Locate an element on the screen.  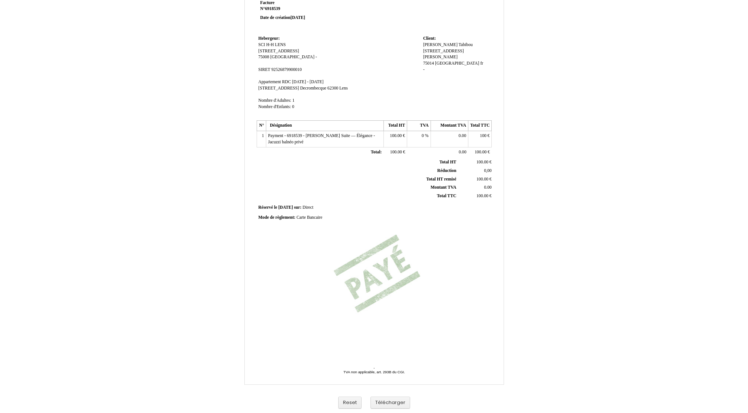
span: 62300 is located at coordinates (333, 88).